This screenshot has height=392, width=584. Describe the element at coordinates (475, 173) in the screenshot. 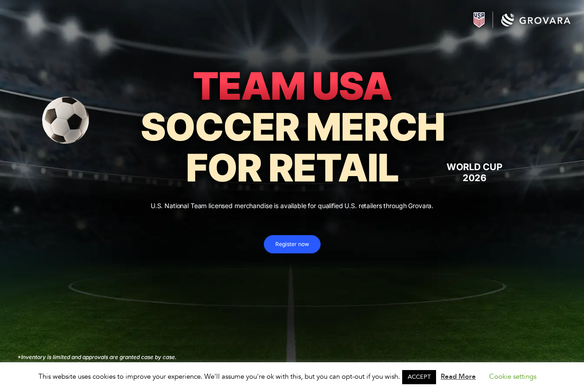

I see `h2: WORLD CUP 2026` at that location.